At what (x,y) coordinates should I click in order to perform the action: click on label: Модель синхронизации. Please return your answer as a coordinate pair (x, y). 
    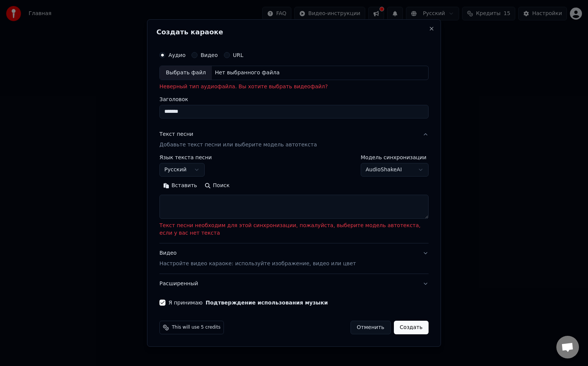
    Looking at the image, I should click on (395, 158).